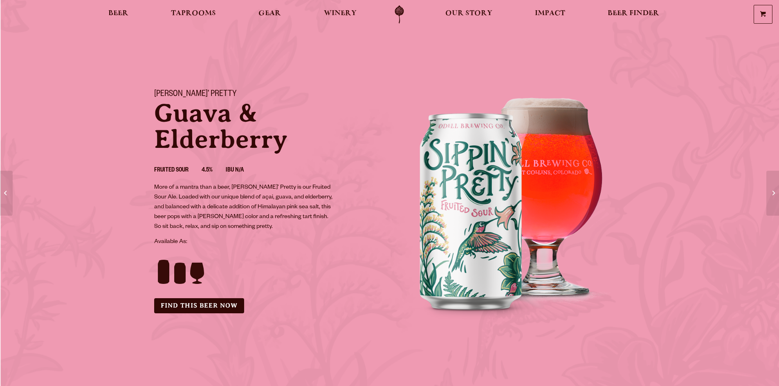  I want to click on a: Odell Home, so click(399, 14).